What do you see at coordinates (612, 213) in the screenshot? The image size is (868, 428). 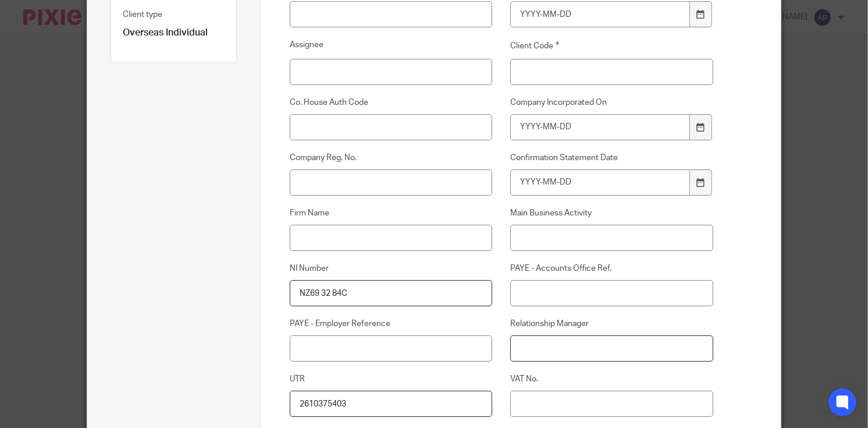 I see `label: Main Business Activity` at bounding box center [612, 213].